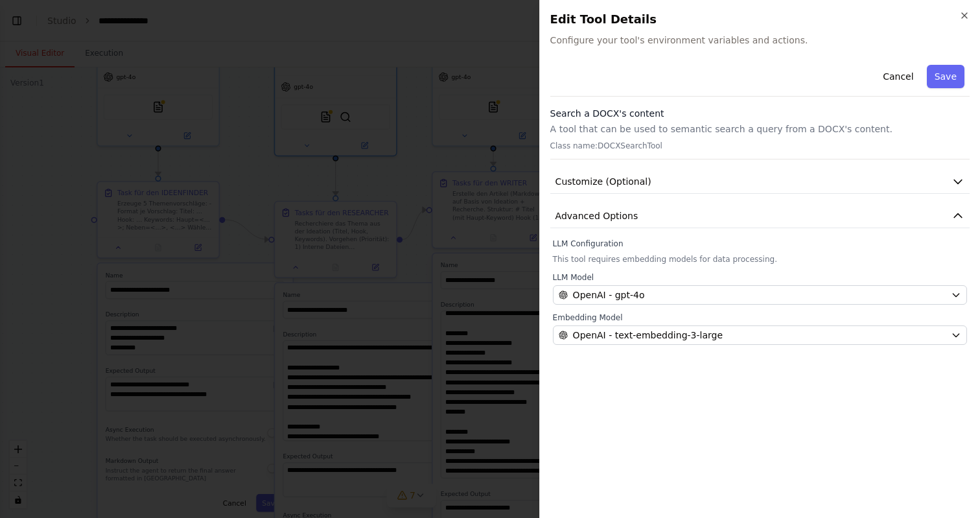  What do you see at coordinates (648, 336) in the screenshot?
I see `span: OpenAI - text-embedding-3-large` at bounding box center [648, 336].